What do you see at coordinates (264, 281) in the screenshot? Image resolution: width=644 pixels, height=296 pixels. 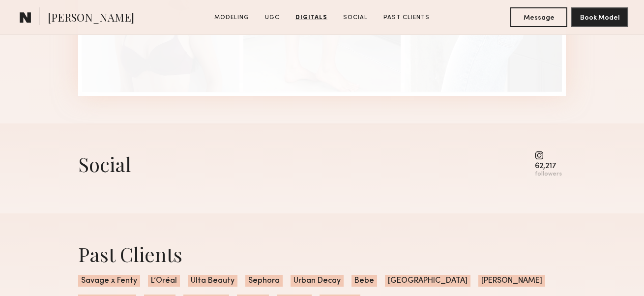 I see `span: Sephora` at bounding box center [264, 281].